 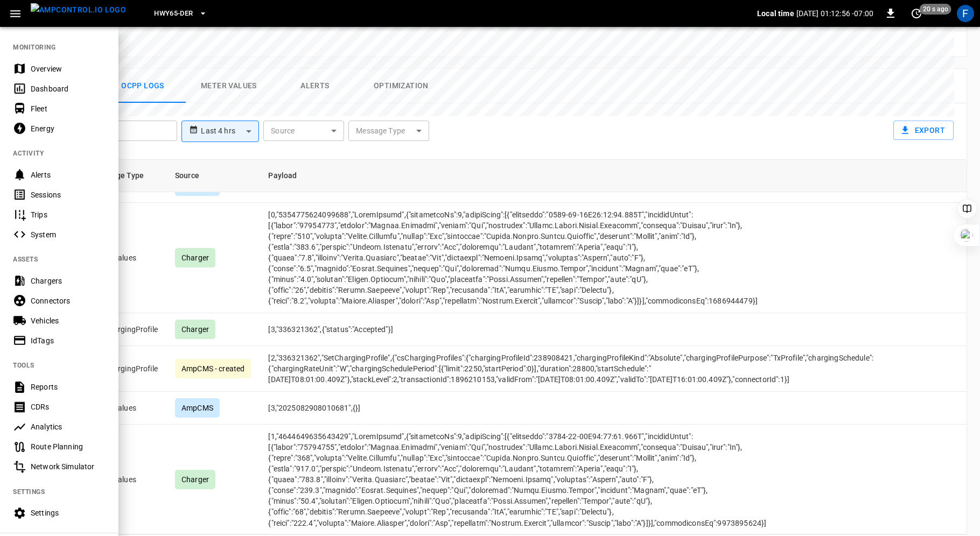 I want to click on div: Chargers, so click(x=68, y=281).